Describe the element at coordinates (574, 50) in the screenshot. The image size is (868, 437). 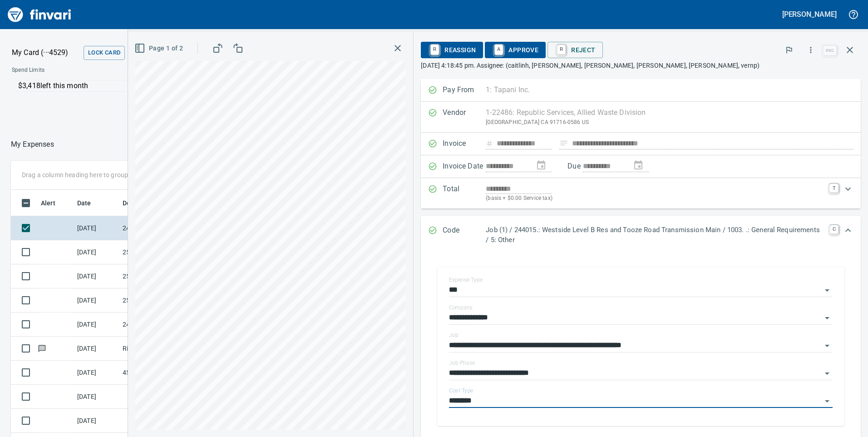
I see `span: Reject` at that location.